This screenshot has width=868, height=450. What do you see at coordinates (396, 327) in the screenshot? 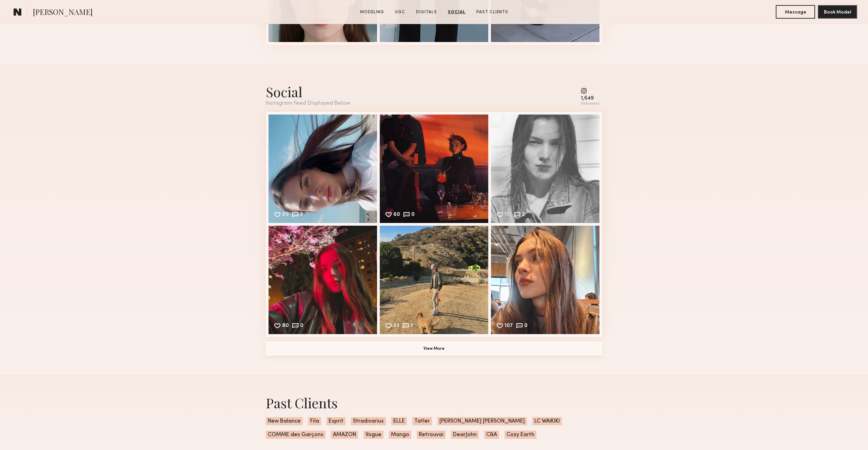
I see `div: 93` at bounding box center [396, 327].